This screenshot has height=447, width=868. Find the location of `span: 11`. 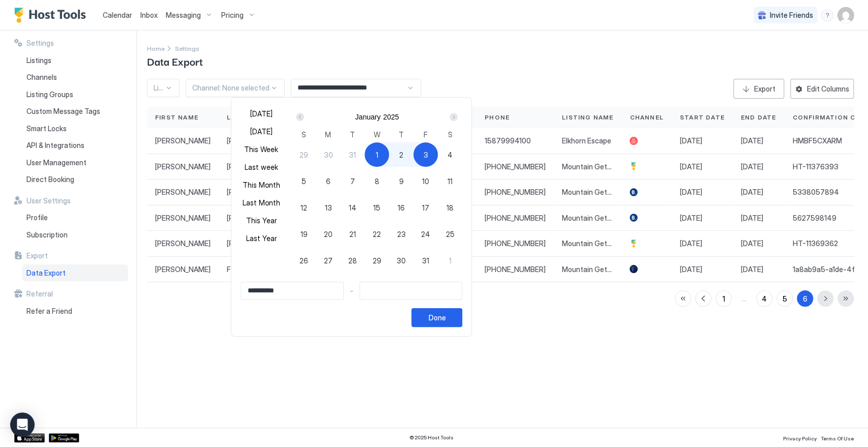

span: 11 is located at coordinates (450, 181).